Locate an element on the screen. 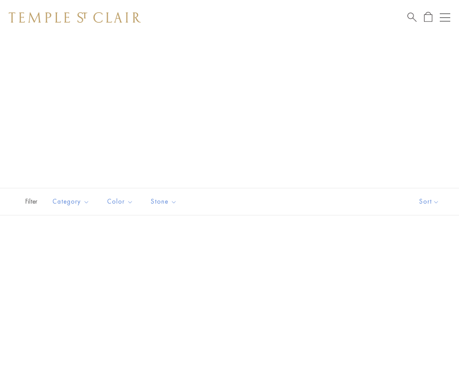 This screenshot has height=388, width=459. button: Color is located at coordinates (120, 201).